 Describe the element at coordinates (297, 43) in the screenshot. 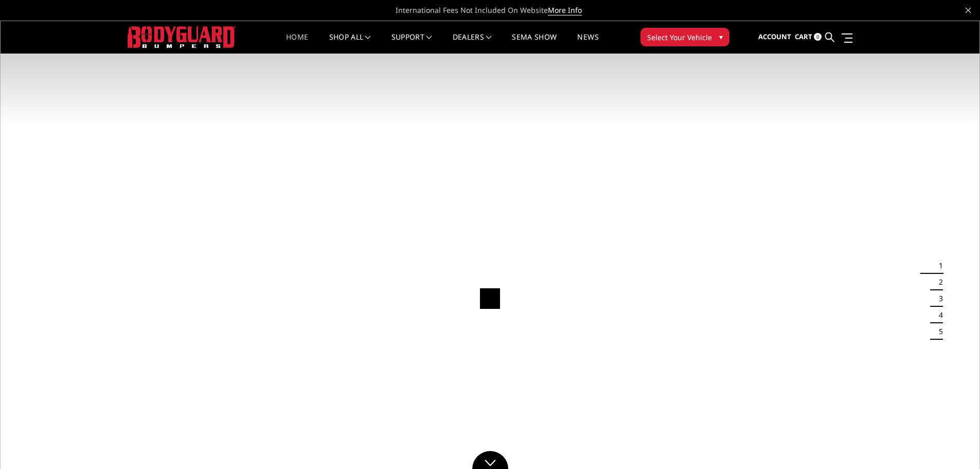

I see `a: Home` at that location.